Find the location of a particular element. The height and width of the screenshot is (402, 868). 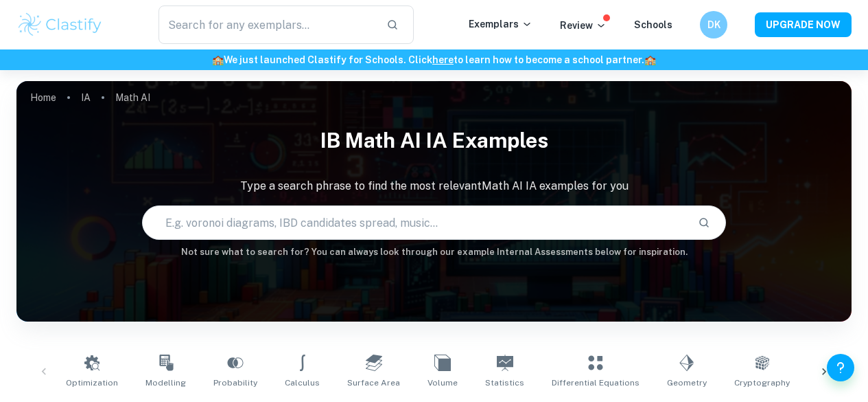

p: Math AI is located at coordinates (133, 97).